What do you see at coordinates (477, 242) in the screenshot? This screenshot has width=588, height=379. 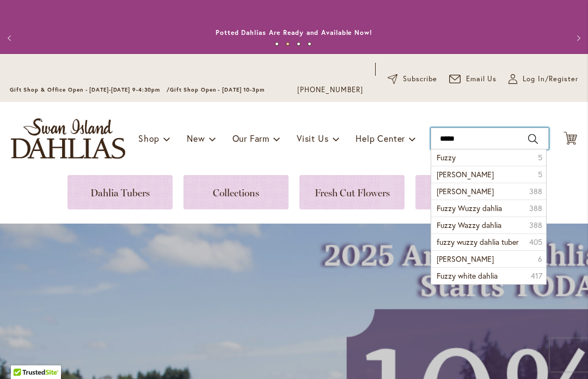 I see `span: fuzzy wuzzy dahlia tuber` at bounding box center [477, 242].